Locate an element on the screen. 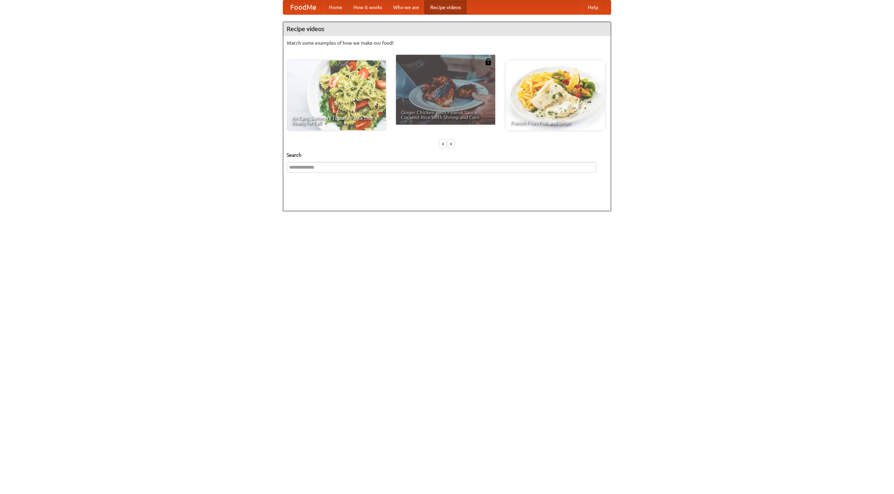  a: Who we are is located at coordinates (406, 7).